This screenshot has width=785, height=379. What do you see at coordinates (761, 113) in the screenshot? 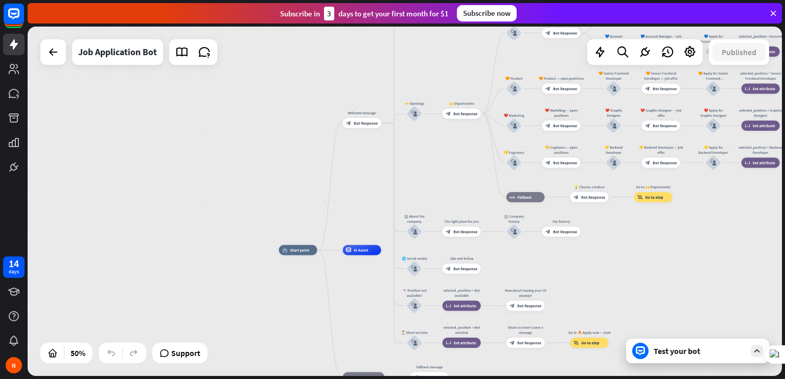
I see `div: selected_position = Graphic Designer` at bounding box center [761, 113].